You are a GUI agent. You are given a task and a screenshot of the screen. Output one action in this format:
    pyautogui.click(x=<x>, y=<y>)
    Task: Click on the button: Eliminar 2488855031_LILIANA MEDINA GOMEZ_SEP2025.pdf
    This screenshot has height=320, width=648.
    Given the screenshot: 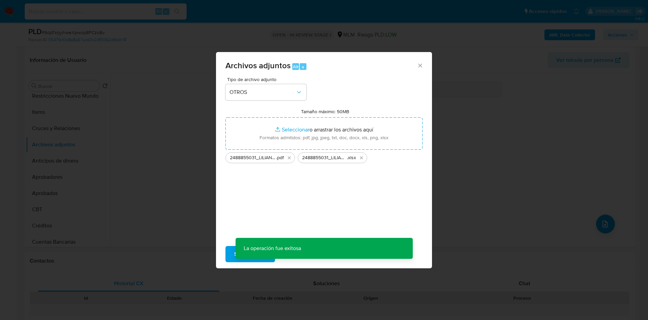 What is the action you would take?
    pyautogui.click(x=289, y=158)
    